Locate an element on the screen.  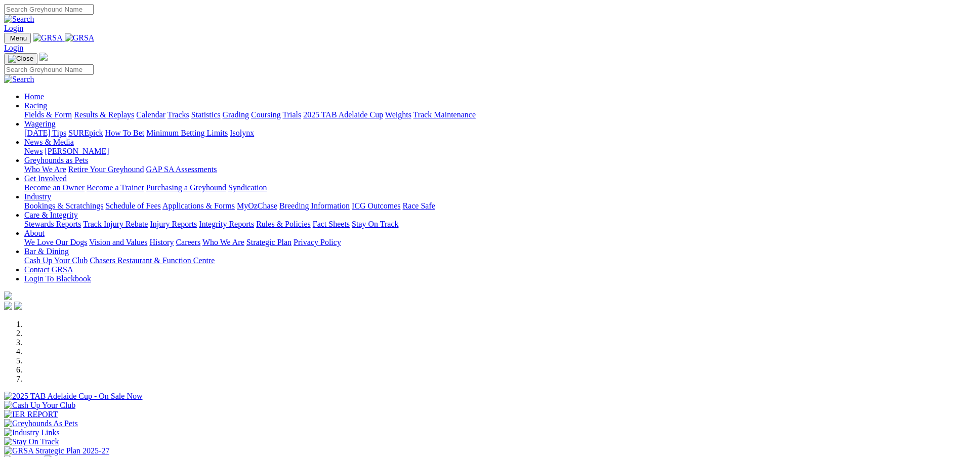
a: Industry is located at coordinates (37, 196).